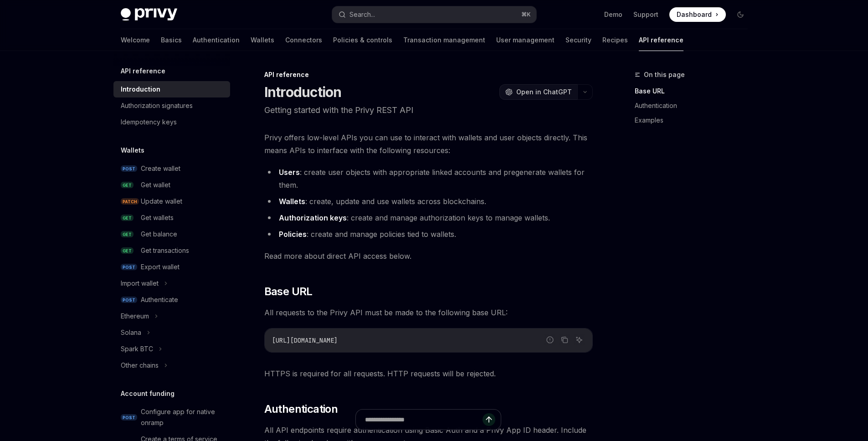  Describe the element at coordinates (526, 14) in the screenshot. I see `span: ⌘ K` at that location.